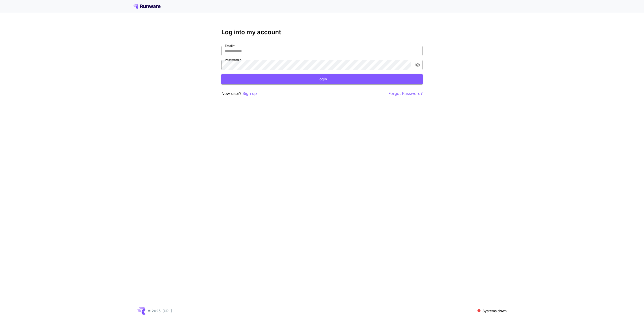 This screenshot has width=644, height=320. What do you see at coordinates (494, 311) in the screenshot?
I see `p: Systems down` at bounding box center [494, 311].